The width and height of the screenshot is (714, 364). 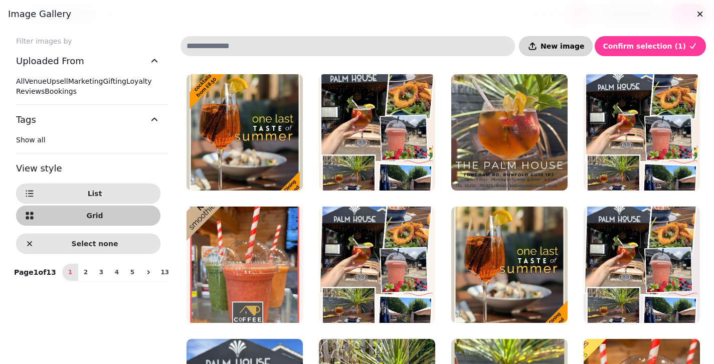 I want to click on button: Uploaded From, so click(x=88, y=61).